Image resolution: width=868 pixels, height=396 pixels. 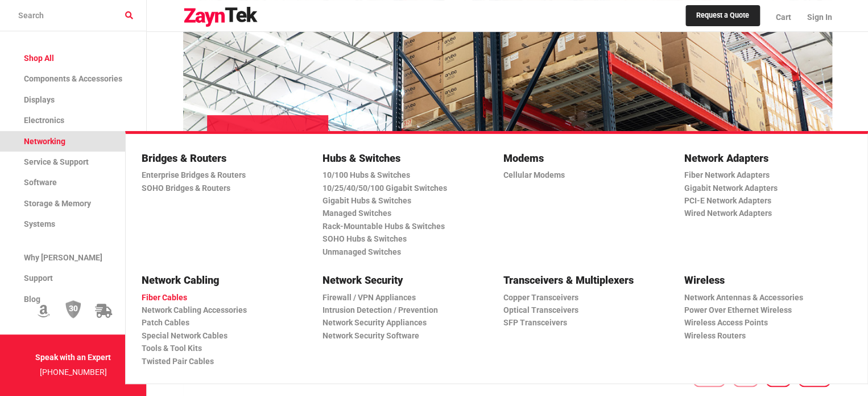 What do you see at coordinates (764, 158) in the screenshot?
I see `a: Network Adapters` at bounding box center [764, 158].